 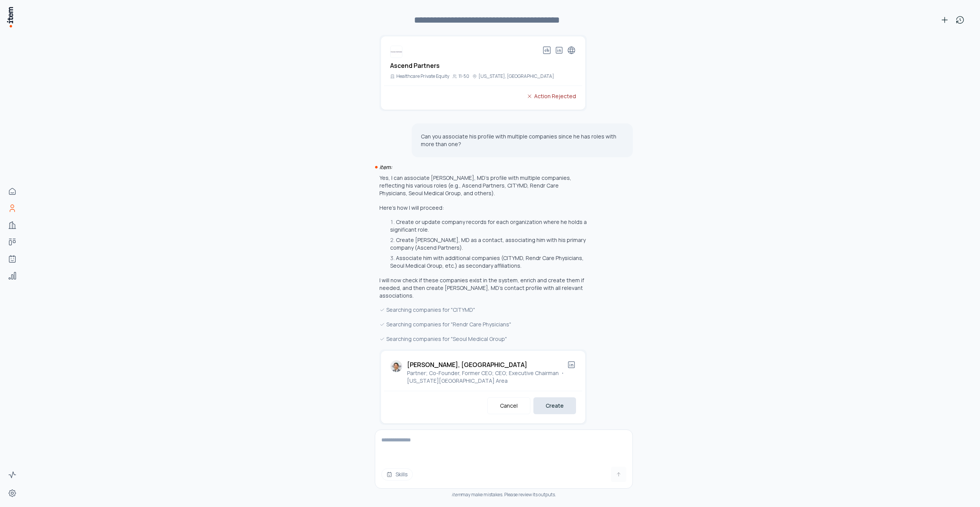 What do you see at coordinates (487, 226) in the screenshot?
I see `li: Create or update company records for each organization where he holds a significant role.` at bounding box center [487, 226].